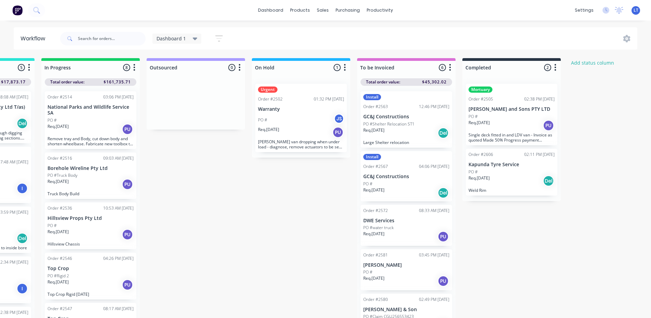 This screenshot has width=651, height=318. What do you see at coordinates (35, 39) in the screenshot?
I see `div: Workflow` at bounding box center [35, 39].